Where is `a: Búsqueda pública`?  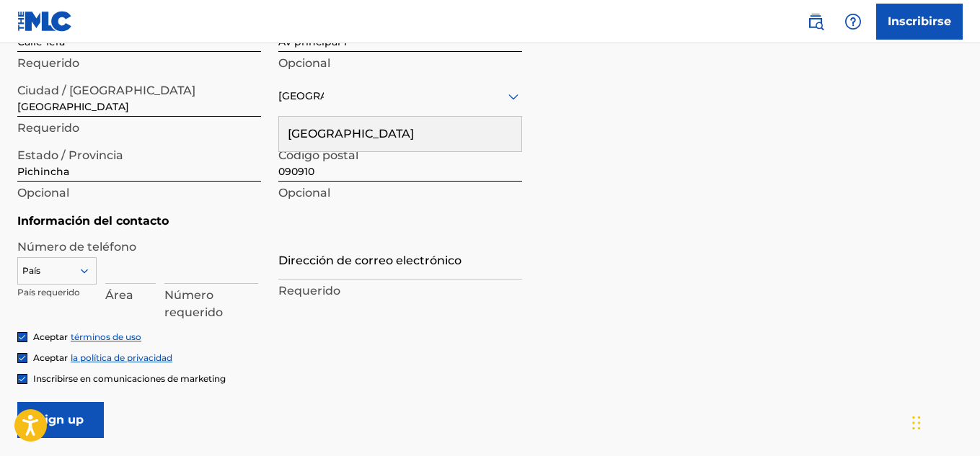 a: Búsqueda pública is located at coordinates (816, 22).